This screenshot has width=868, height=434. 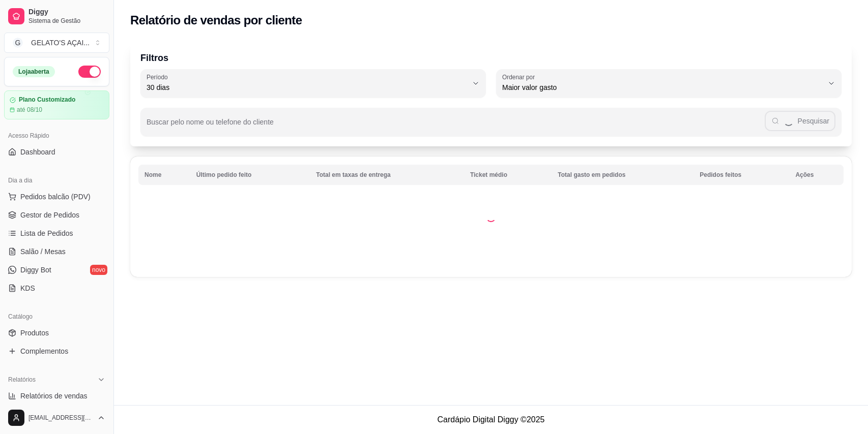 I want to click on span: Maior valor gasto, so click(x=662, y=87).